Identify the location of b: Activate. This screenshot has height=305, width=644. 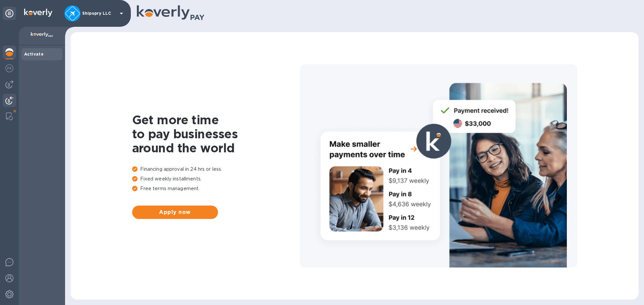
(34, 54).